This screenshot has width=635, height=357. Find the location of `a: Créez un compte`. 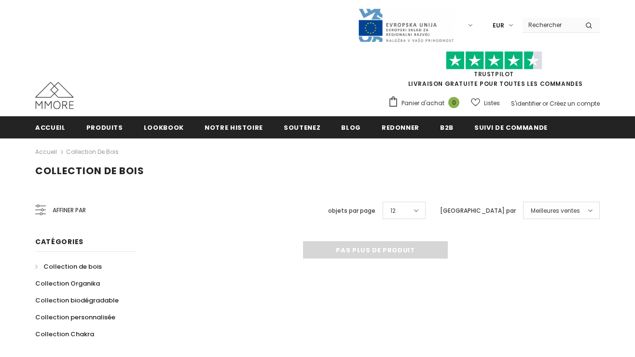

a: Créez un compte is located at coordinates (575, 103).